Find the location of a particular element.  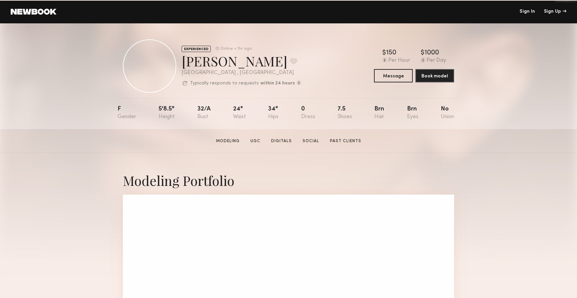

button: Message is located at coordinates (393, 76).